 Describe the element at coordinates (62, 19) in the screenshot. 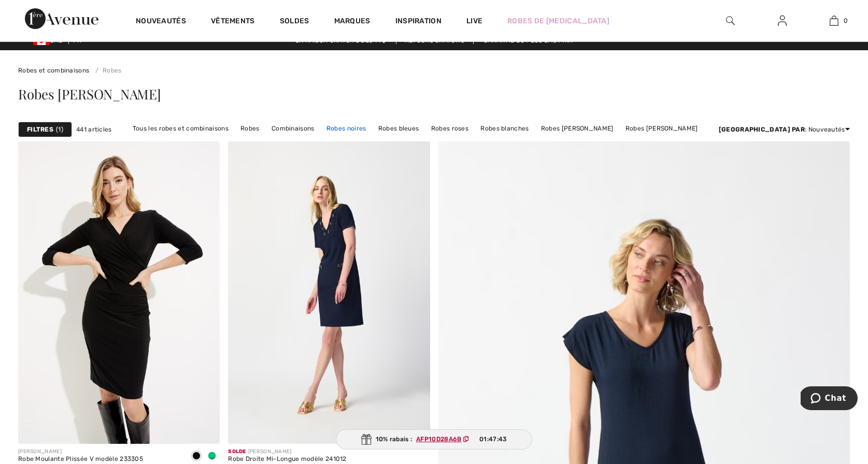

I see `img: 1ère Avenue` at that location.